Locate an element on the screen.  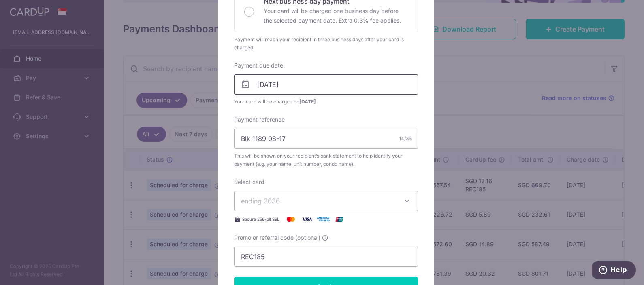
input: DD / MM / YYYY is located at coordinates (326, 85).